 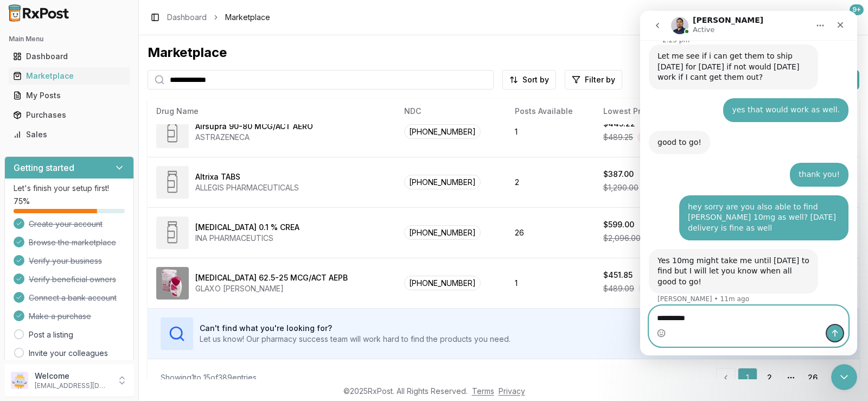 I want to click on td: 26, so click(x=550, y=232).